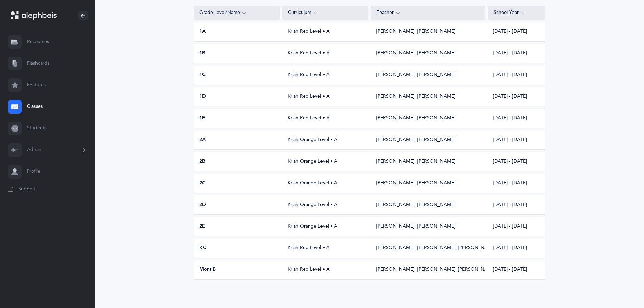 This screenshot has width=644, height=308. Describe the element at coordinates (517, 13) in the screenshot. I see `div: School Year` at that location.